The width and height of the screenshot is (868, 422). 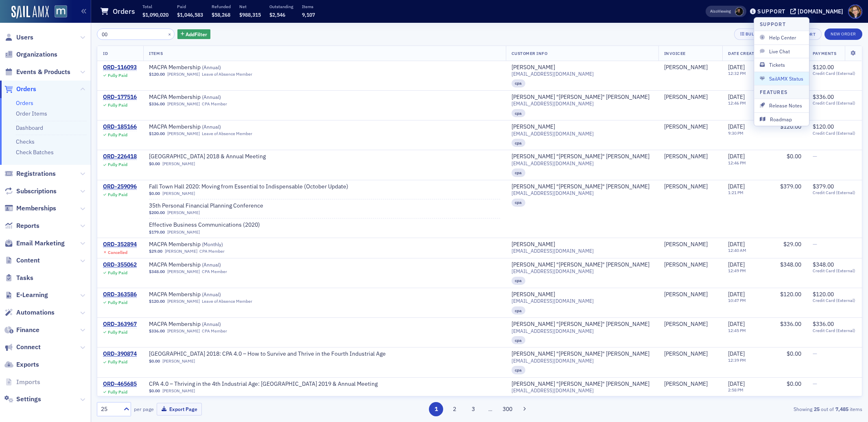 I want to click on button: Roadmap, so click(x=781, y=119).